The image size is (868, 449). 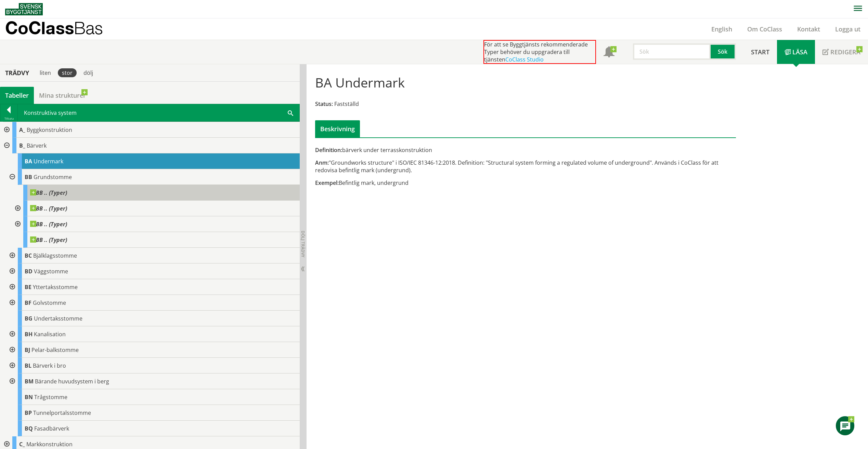 What do you see at coordinates (67, 73) in the screenshot?
I see `div: stor` at bounding box center [67, 73].